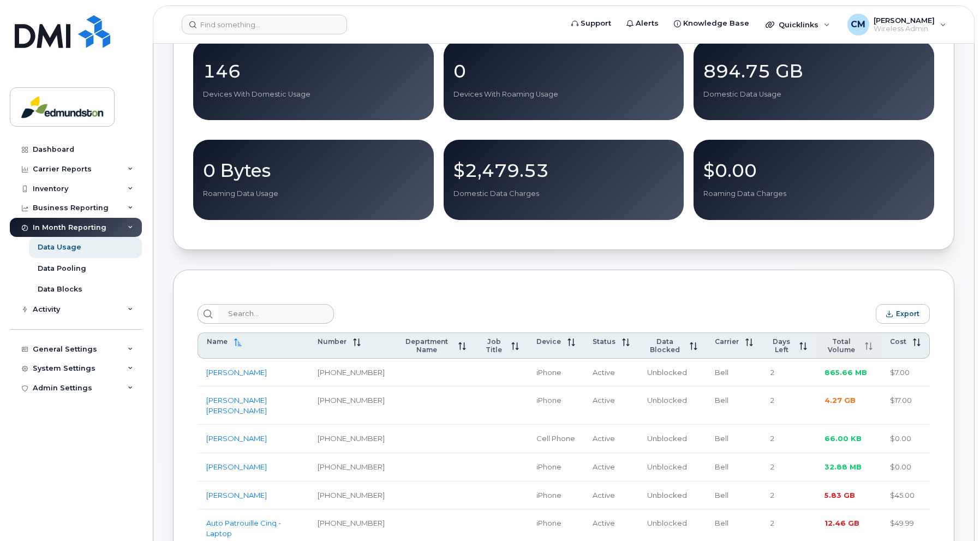  What do you see at coordinates (903, 314) in the screenshot?
I see `button: Export` at bounding box center [903, 314].